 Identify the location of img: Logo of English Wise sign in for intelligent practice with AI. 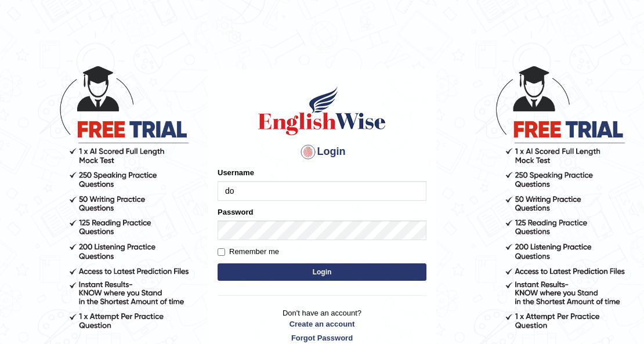
(322, 111).